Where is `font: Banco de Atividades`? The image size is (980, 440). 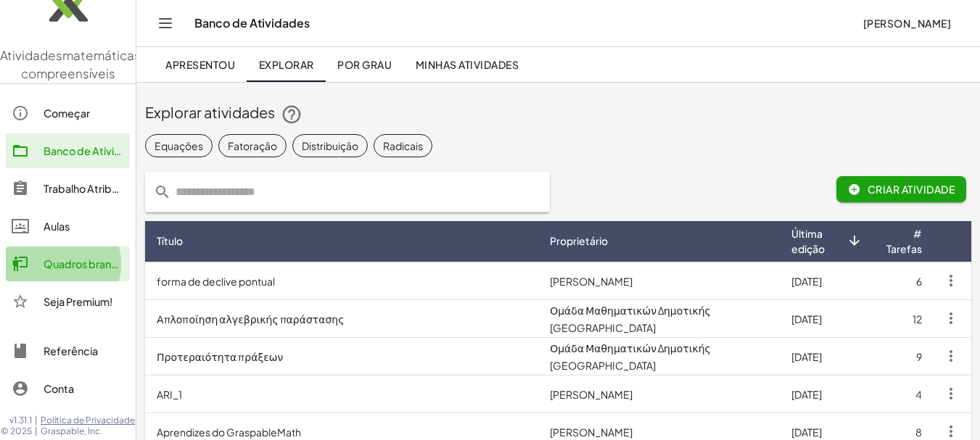
font: Banco de Atividades is located at coordinates (94, 151).